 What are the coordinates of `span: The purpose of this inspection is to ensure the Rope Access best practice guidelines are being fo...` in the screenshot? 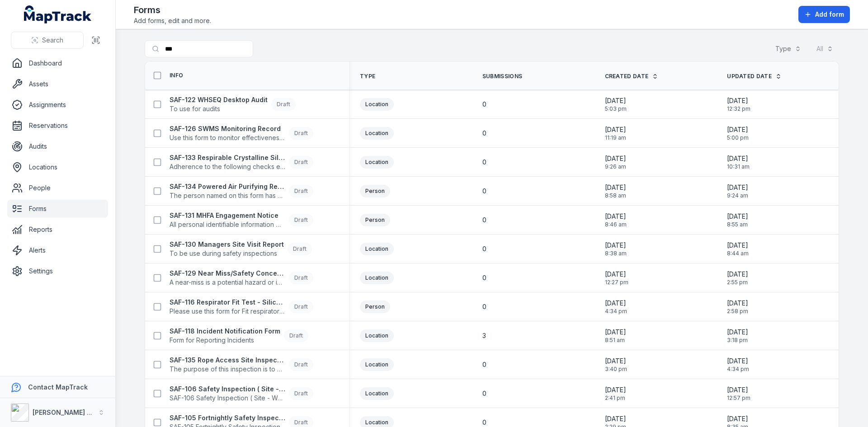 It's located at (227, 370).